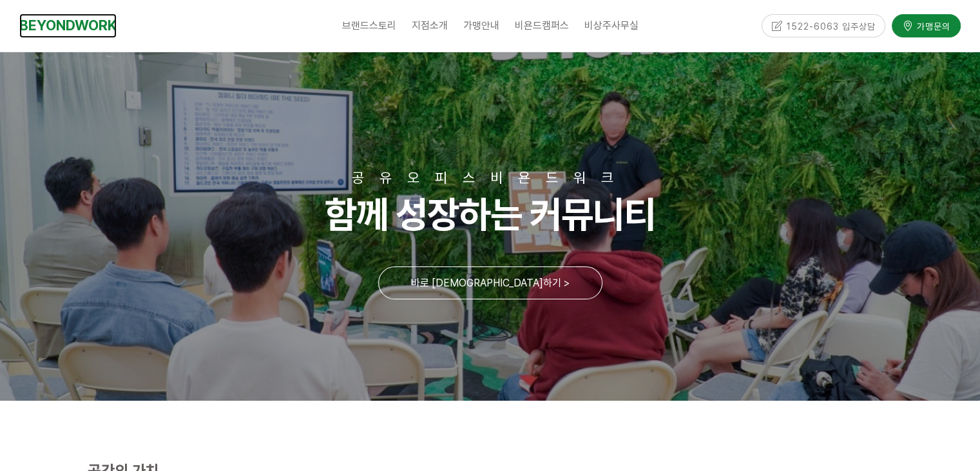  Describe the element at coordinates (542, 26) in the screenshot. I see `a: 비욘드캠퍼스` at that location.